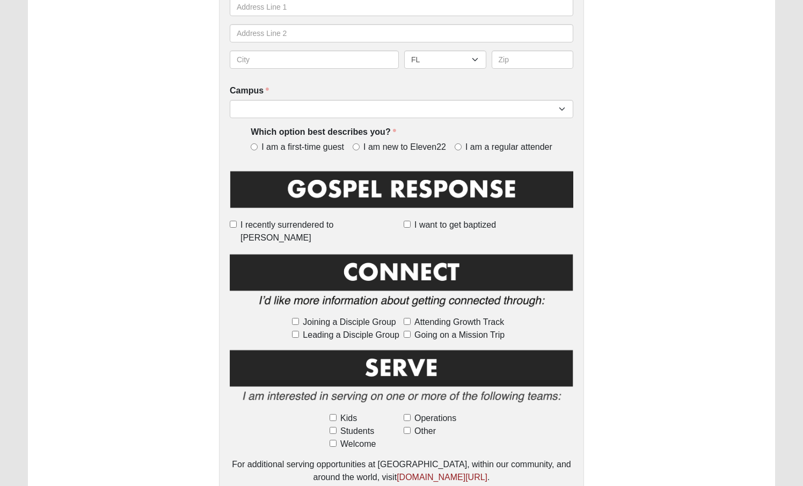  What do you see at coordinates (402, 283) in the screenshot?
I see `img: Connect.png` at bounding box center [402, 283].